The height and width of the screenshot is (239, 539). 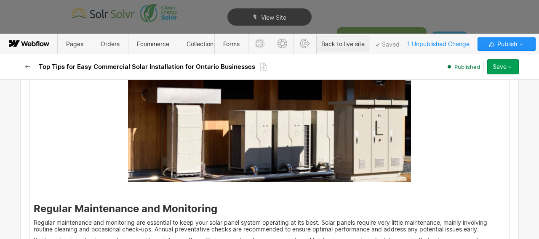 What do you see at coordinates (269, 226) in the screenshot?
I see `p: Regular maintenance and monitoring are essential to keep your solar panel system operating at its...` at bounding box center [269, 226].